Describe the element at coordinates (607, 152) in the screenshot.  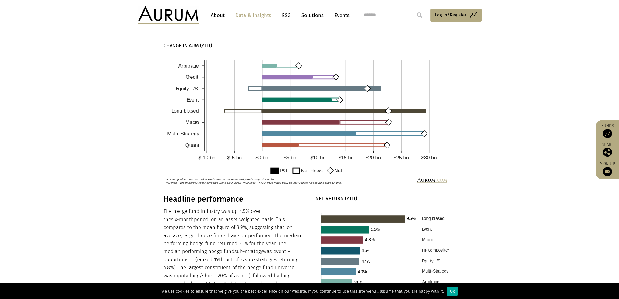
I see `img: Share this post` at that location.